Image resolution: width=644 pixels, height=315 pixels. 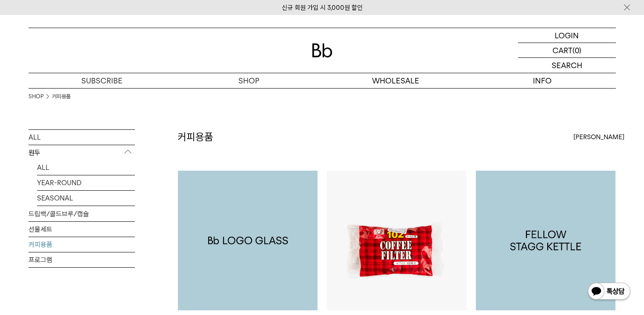 I want to click on a: SUBSCRIBE, so click(x=102, y=80).